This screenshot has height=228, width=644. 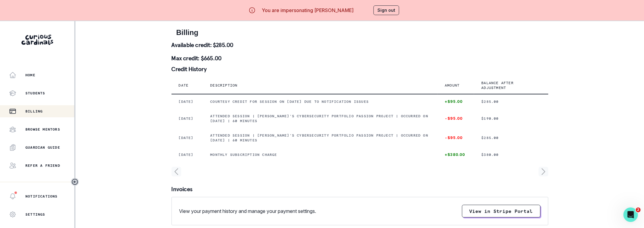 What do you see at coordinates (501, 211) in the screenshot?
I see `button: View in Stripe Portal` at bounding box center [501, 211].